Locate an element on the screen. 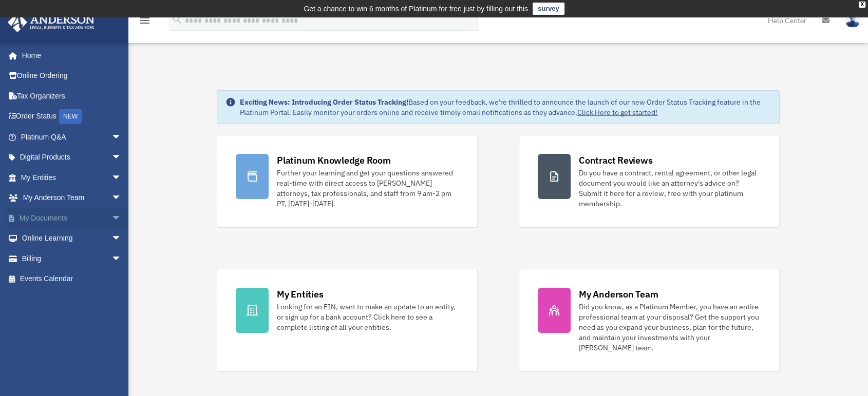 Image resolution: width=868 pixels, height=396 pixels. i: search is located at coordinates (177, 20).